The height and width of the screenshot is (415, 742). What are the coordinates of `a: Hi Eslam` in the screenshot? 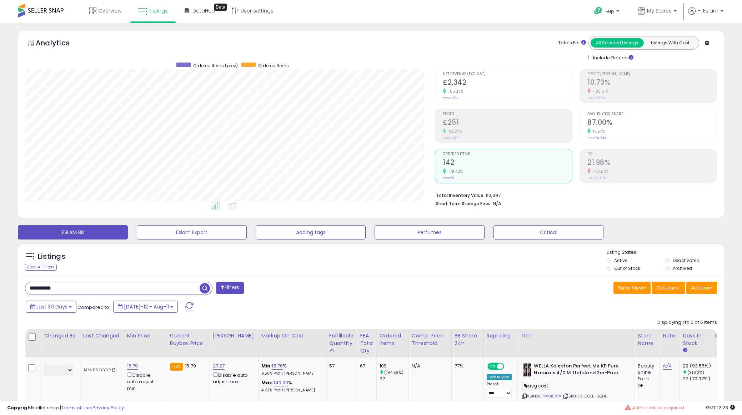 It's located at (706, 15).